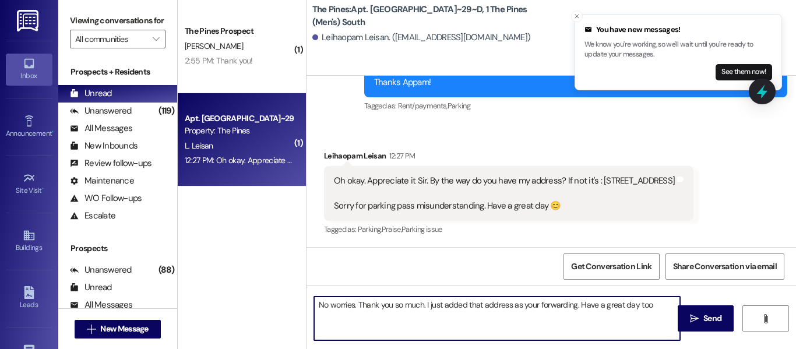  I want to click on div: The Pines Prospect, so click(238, 31).